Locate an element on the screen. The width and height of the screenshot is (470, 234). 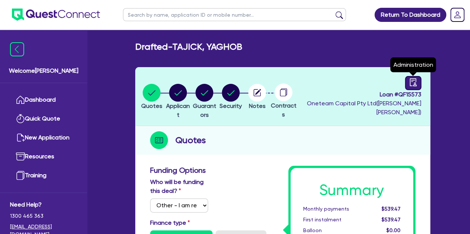
label: Finance type is located at coordinates (170, 223).